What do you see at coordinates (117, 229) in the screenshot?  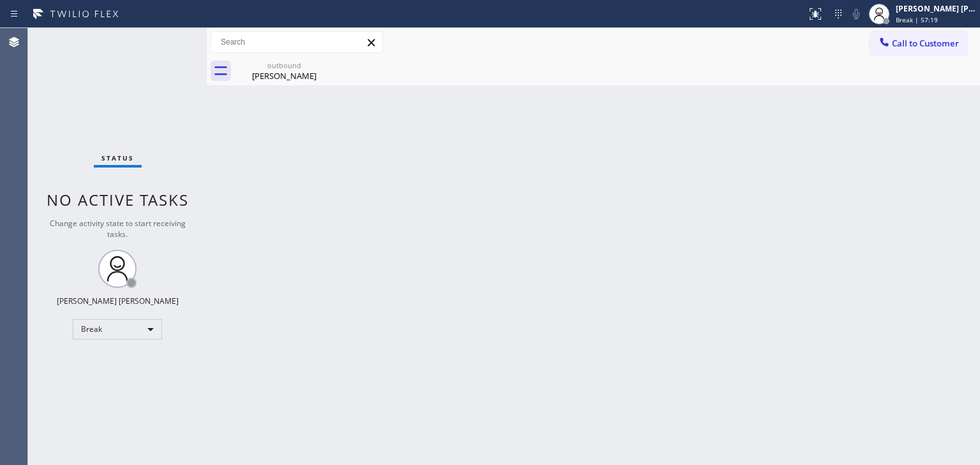 I see `span: Change activity state to start receiving tasks.` at bounding box center [117, 229].